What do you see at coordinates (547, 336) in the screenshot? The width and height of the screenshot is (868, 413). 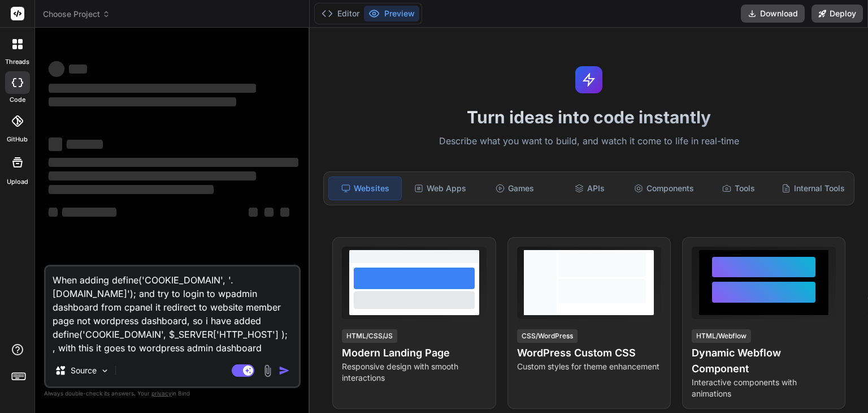 I see `div: CSS/WordPress` at bounding box center [547, 336].